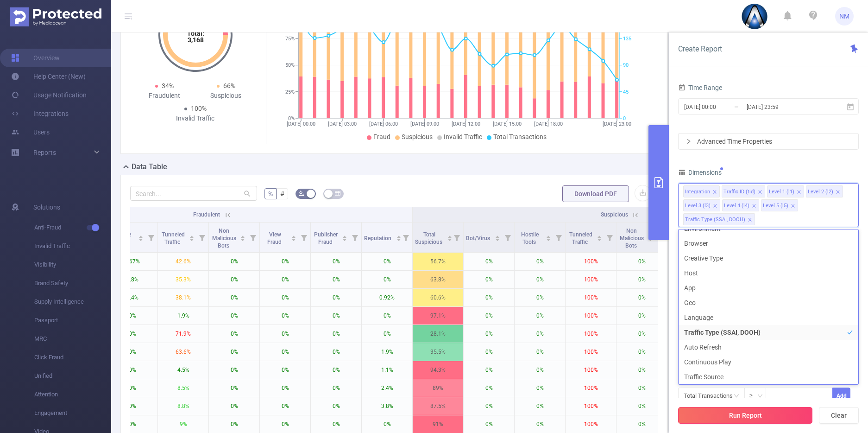 Image resolution: width=868 pixels, height=433 pixels. I want to click on tspan: 25%, so click(290, 91).